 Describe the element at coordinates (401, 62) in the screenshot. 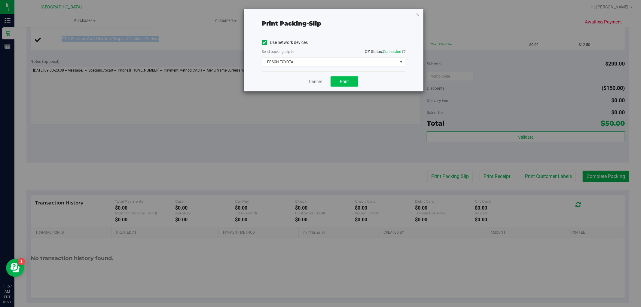

I see `span: select` at that location.